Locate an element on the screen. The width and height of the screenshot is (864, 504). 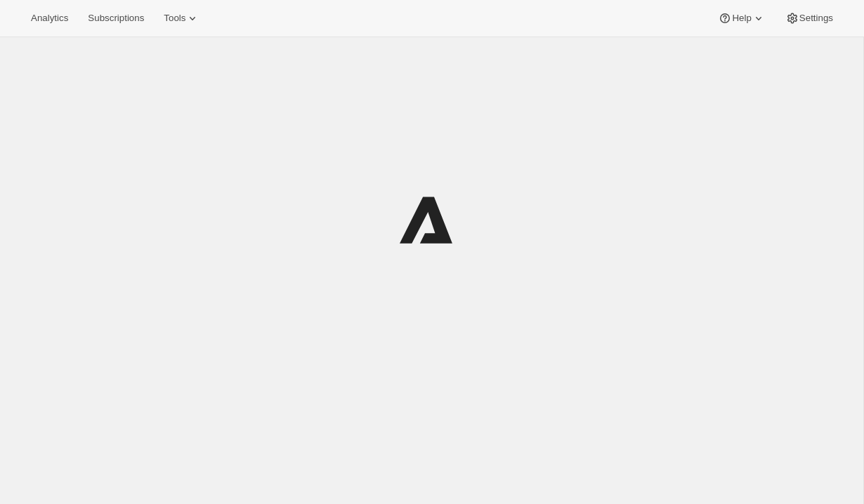
button: Help is located at coordinates (741, 18).